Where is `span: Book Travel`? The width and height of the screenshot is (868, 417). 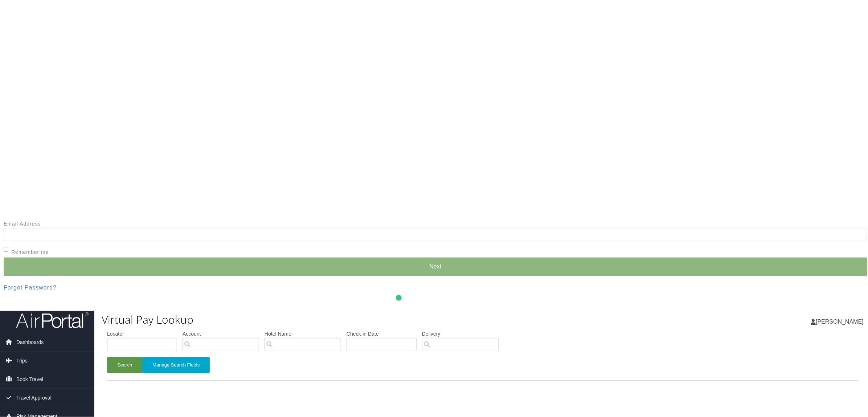
span: Book Travel is located at coordinates (30, 378).